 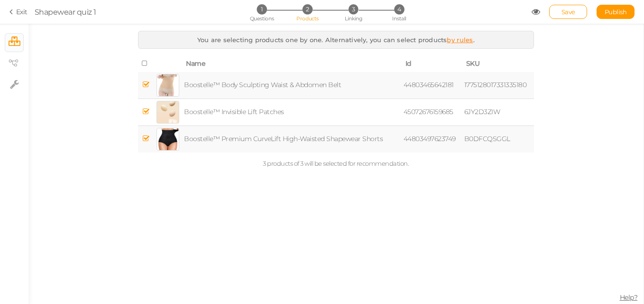 What do you see at coordinates (432, 85) in the screenshot?
I see `td: 44803465642181` at bounding box center [432, 85].